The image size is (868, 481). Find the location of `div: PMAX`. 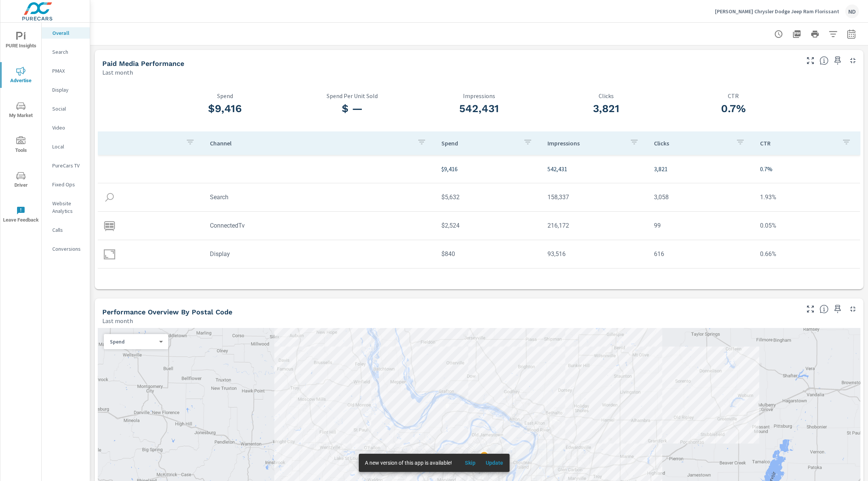

div: PMAX is located at coordinates (65, 71).